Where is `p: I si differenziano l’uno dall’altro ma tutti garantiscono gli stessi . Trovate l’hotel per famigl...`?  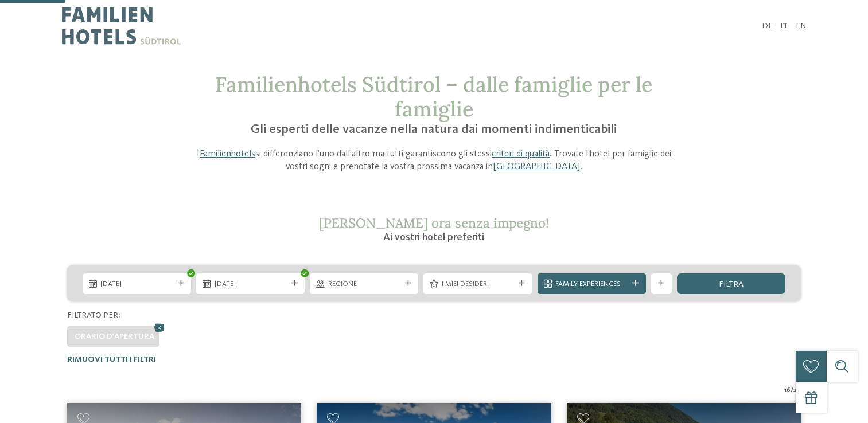 p: I si differenziano l’uno dall’altro ma tutti garantiscono gli stessi . Trovate l’hotel per famigl... is located at coordinates (434, 161).